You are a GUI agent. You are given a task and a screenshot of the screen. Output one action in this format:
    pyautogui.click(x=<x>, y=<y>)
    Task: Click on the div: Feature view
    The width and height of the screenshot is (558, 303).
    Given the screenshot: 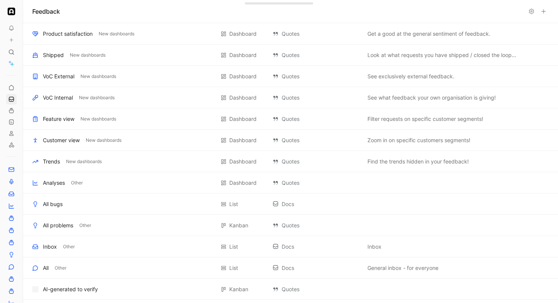 What is the action you would take?
    pyautogui.click(x=58, y=119)
    